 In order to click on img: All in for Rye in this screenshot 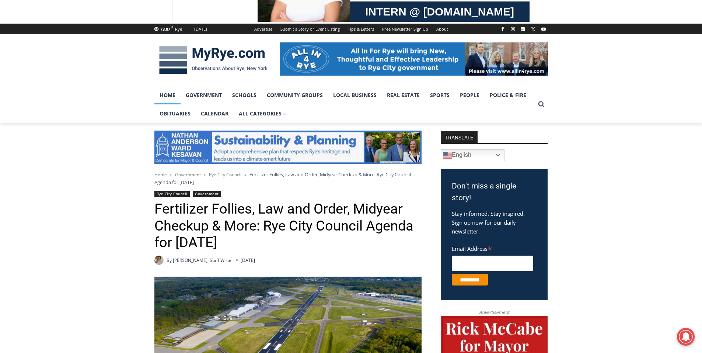, I will do `click(414, 59)`.